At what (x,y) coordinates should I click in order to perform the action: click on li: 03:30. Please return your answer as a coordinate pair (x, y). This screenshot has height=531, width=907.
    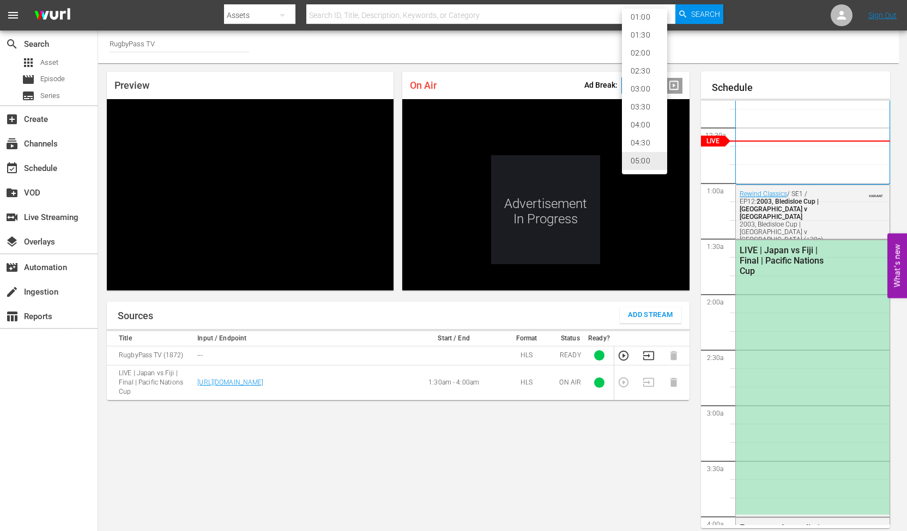
    Looking at the image, I should click on (644, 107).